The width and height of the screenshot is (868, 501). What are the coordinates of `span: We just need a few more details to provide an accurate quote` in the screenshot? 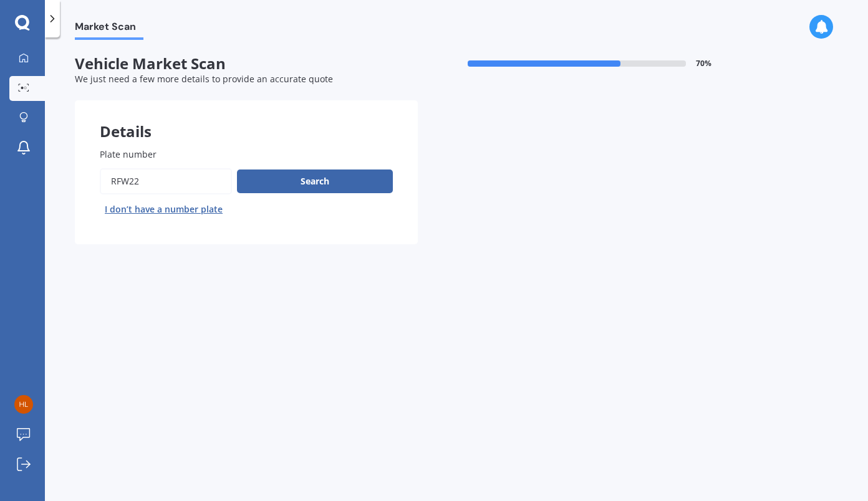 It's located at (204, 79).